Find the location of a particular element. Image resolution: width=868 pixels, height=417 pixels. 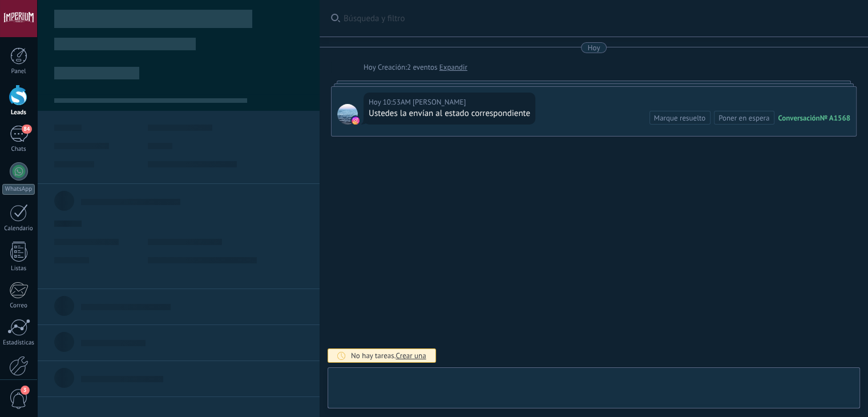

div: Marque resuelto is located at coordinates (680, 118).